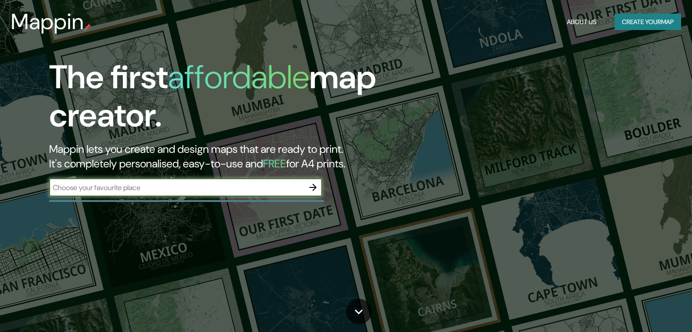 The width and height of the screenshot is (692, 332). What do you see at coordinates (238, 77) in the screenshot?
I see `h1: affordable` at bounding box center [238, 77].